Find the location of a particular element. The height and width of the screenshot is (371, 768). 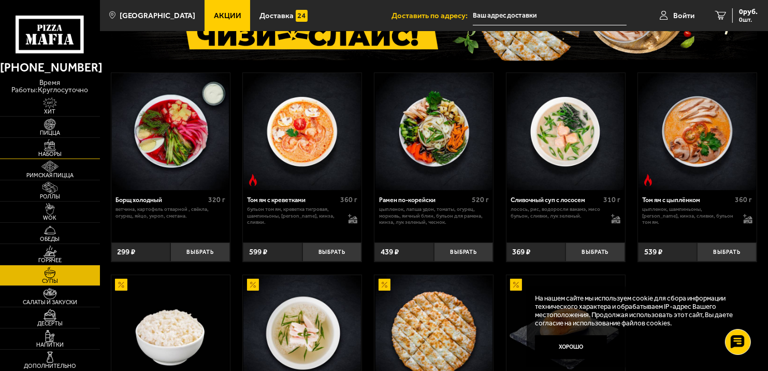

a: Острое блюдоТом ям с креветками is located at coordinates (302, 131).